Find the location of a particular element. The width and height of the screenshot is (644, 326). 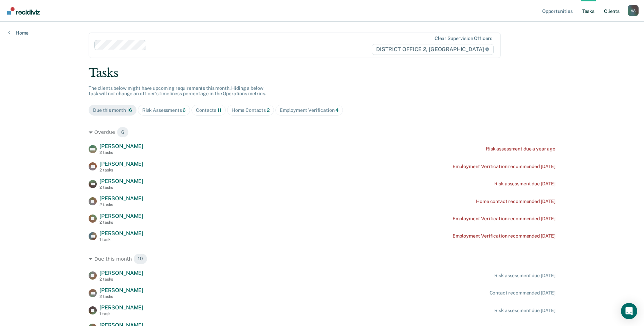

span: The clients below might have upcoming requirements this month. Hiding a below task will not chang... is located at coordinates (177, 91).